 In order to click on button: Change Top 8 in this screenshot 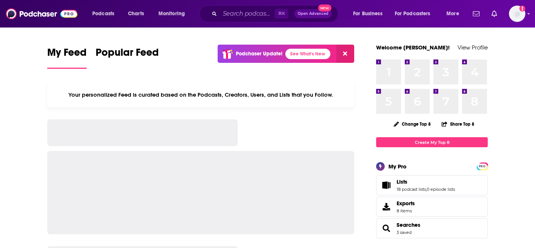, I will do `click(413, 124)`.